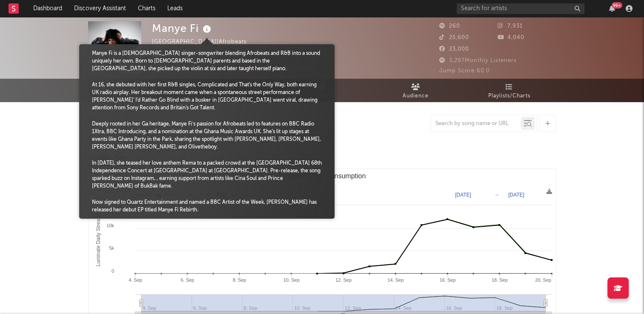 This screenshot has width=644, height=314. Describe the element at coordinates (240, 280) in the screenshot. I see `text: 8. Sep` at that location.